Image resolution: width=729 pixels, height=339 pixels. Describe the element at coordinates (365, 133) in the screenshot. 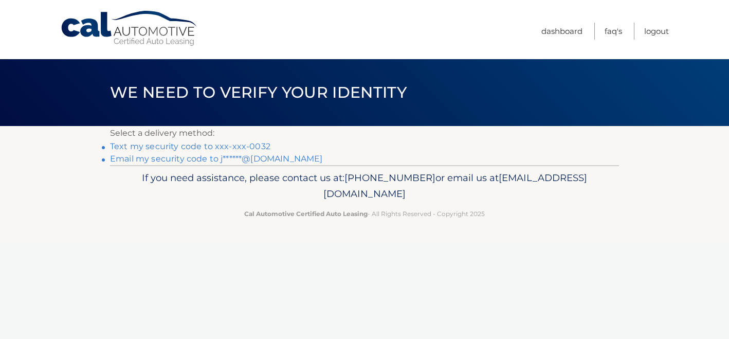

I see `p: Select a delivery method:` at that location.